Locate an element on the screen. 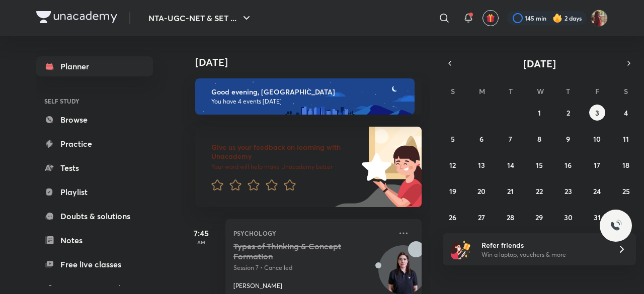  button: October 12, 2025 is located at coordinates (453, 165).